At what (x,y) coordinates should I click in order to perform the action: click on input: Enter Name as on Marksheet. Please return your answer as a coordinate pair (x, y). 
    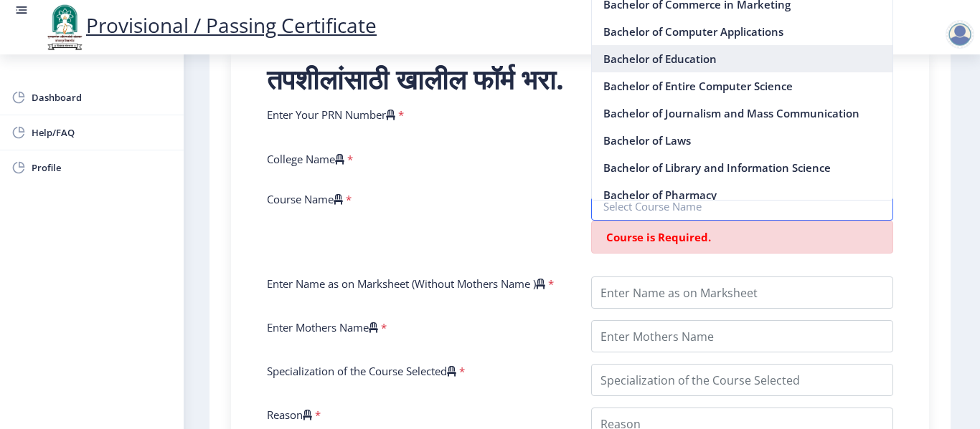
    Looking at the image, I should click on (743, 293).